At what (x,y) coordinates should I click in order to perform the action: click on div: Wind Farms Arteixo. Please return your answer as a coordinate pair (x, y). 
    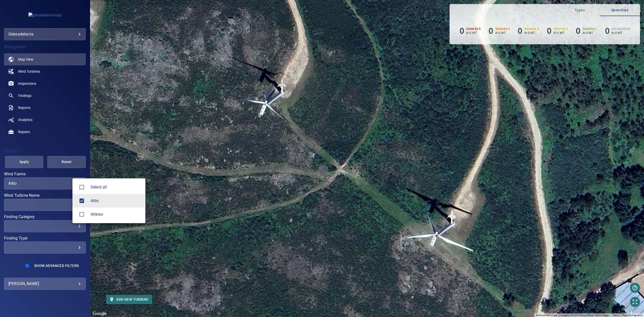
    Looking at the image, I should click on (116, 215).